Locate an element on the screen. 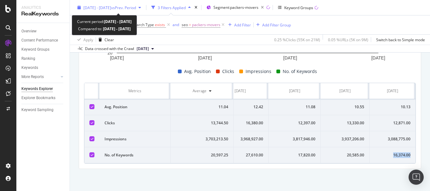  span: Search Type is located at coordinates (143, 25).